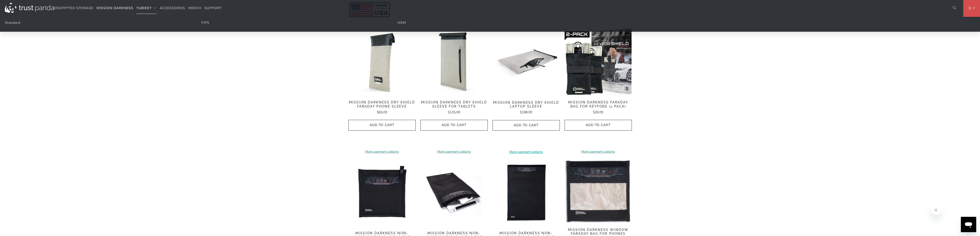 The width and height of the screenshot is (980, 236). Describe the element at coordinates (173, 8) in the screenshot. I see `span: Accessories` at that location.